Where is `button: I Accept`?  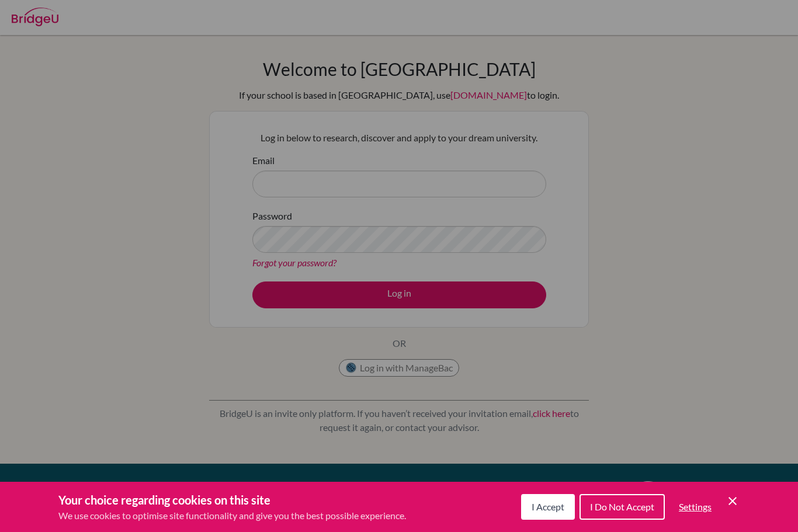 button: I Accept is located at coordinates (548, 507).